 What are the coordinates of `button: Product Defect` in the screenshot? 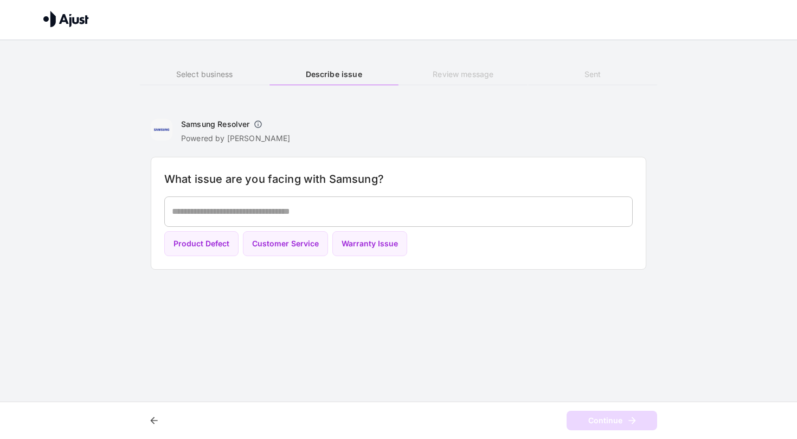 It's located at (201, 244).